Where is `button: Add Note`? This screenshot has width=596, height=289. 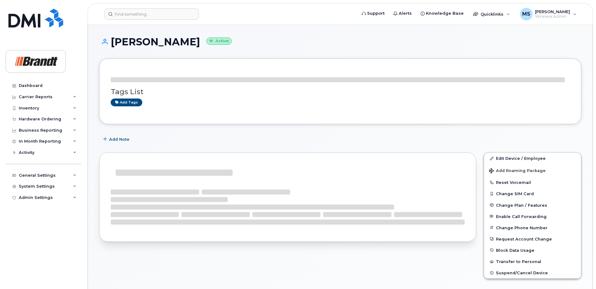
button: Add Note is located at coordinates (117, 139).